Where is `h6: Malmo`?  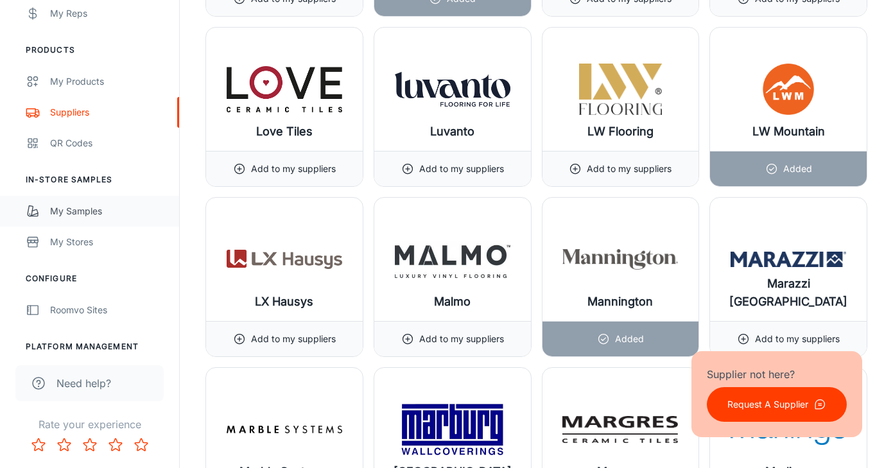 h6: Malmo is located at coordinates (452, 302).